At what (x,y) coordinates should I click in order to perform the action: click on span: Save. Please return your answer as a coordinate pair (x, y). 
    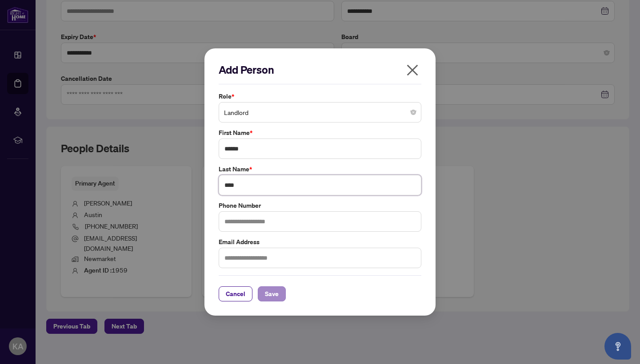
    Looking at the image, I should click on (271, 294).